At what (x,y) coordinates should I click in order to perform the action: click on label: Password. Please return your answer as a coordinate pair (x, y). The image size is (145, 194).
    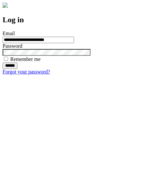
    Looking at the image, I should click on (12, 46).